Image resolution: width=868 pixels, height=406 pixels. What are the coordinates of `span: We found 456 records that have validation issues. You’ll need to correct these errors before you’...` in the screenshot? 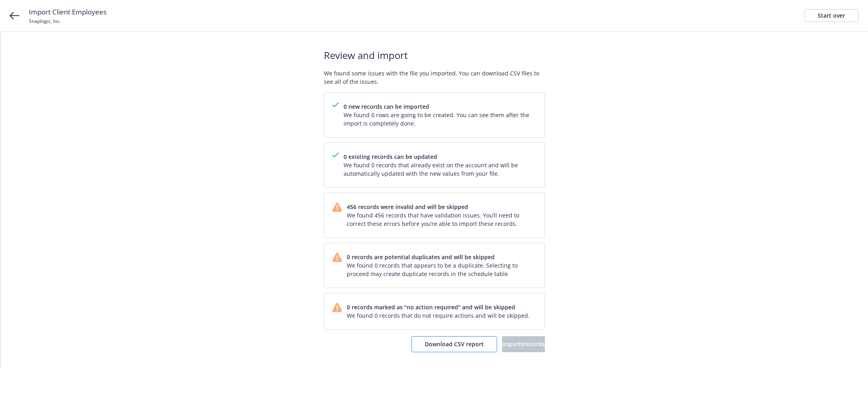 It's located at (441, 219).